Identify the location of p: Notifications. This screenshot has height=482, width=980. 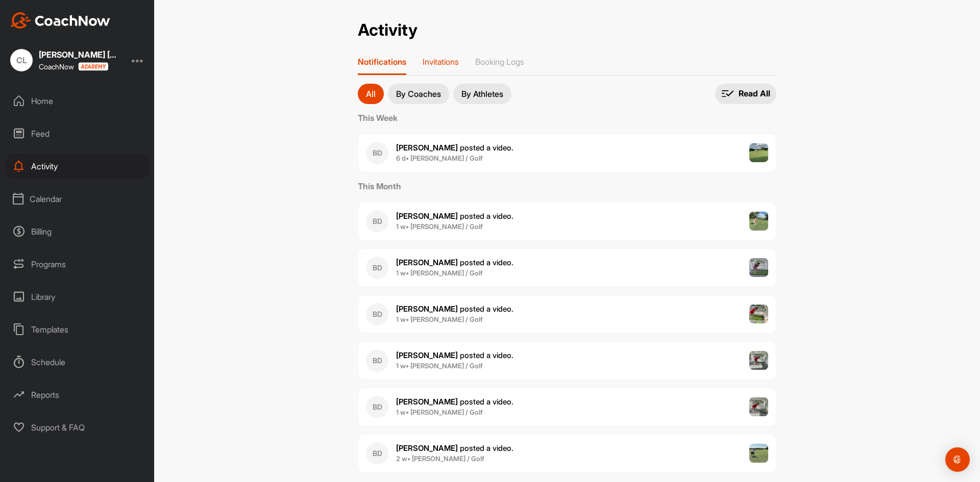
(382, 62).